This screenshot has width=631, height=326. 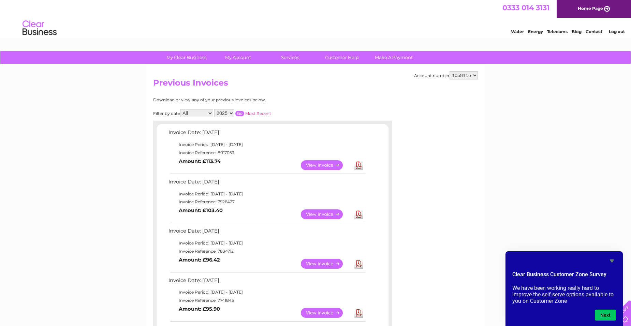 I want to click on b: Amount: £95.90, so click(x=199, y=309).